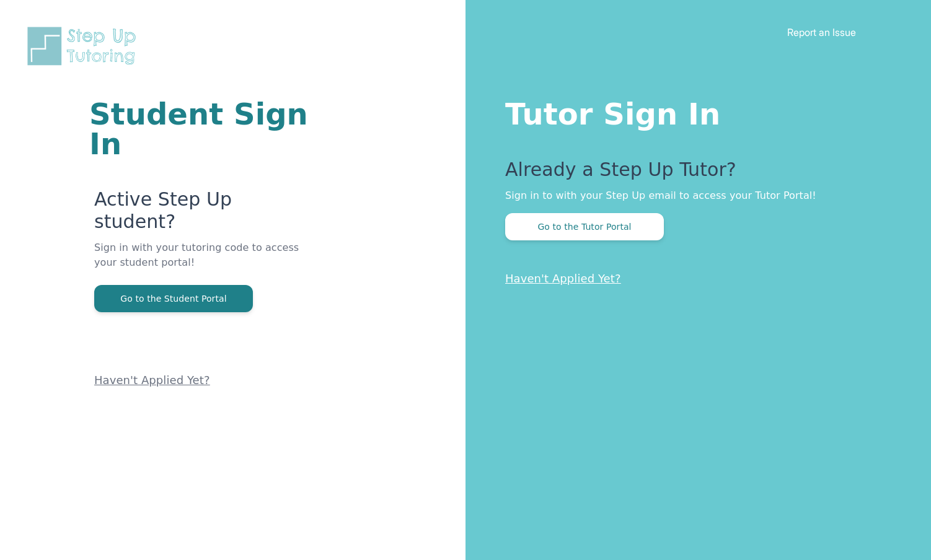  I want to click on h1: Tutor Sign In, so click(693, 112).